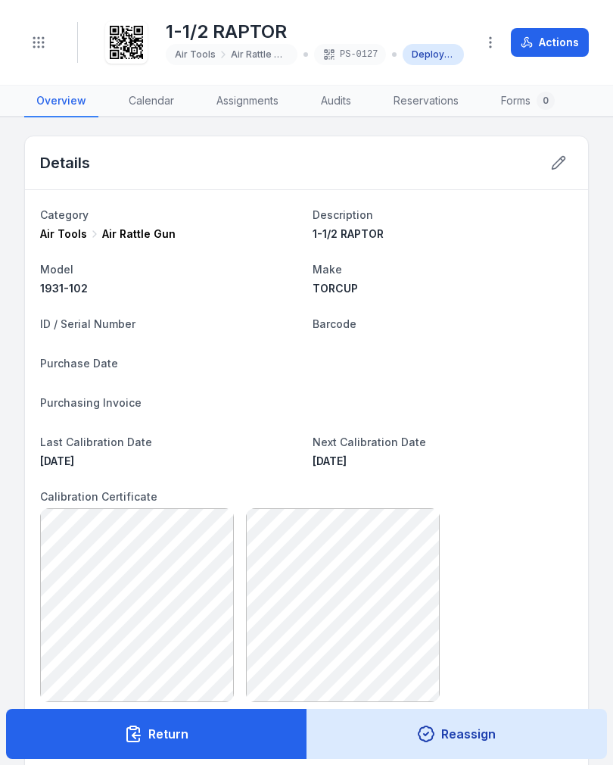 The image size is (613, 765). Describe the element at coordinates (550, 42) in the screenshot. I see `button: Actions` at that location.